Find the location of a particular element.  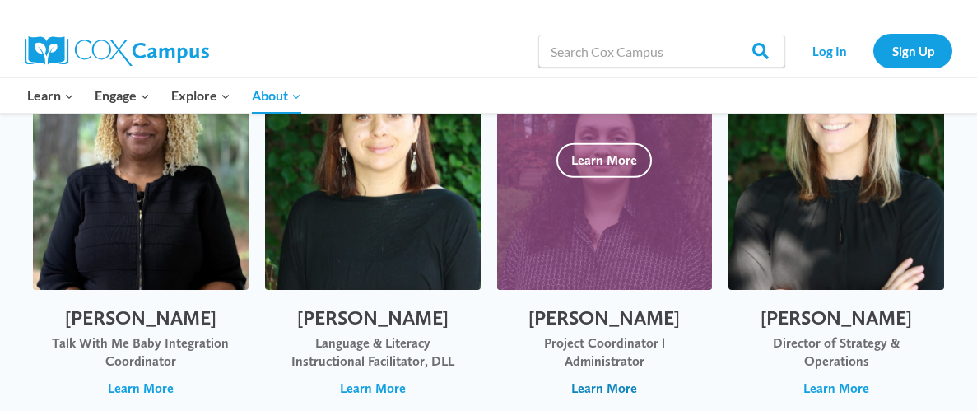

nav: Secondary Navigation is located at coordinates (872, 50).